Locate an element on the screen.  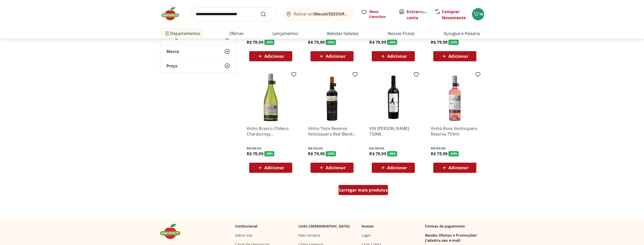
p: Vinho Branco Chileno Chardonnay Ventisquero Reserva 750ml is located at coordinates (271, 131).